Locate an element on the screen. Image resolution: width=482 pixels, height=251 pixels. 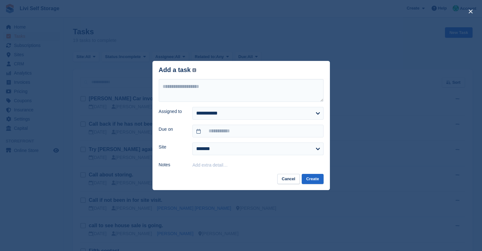
button: Create is located at coordinates (313, 179).